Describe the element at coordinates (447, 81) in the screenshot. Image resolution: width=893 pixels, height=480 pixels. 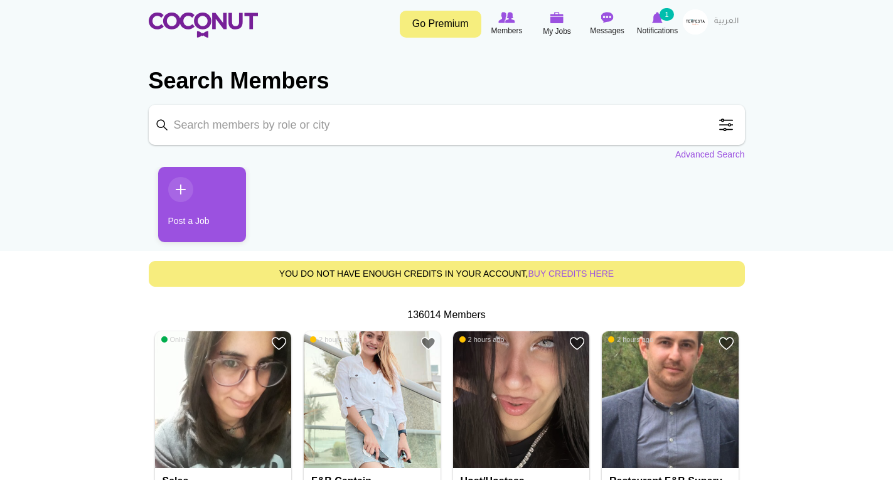
I see `h2: Search Members` at that location.